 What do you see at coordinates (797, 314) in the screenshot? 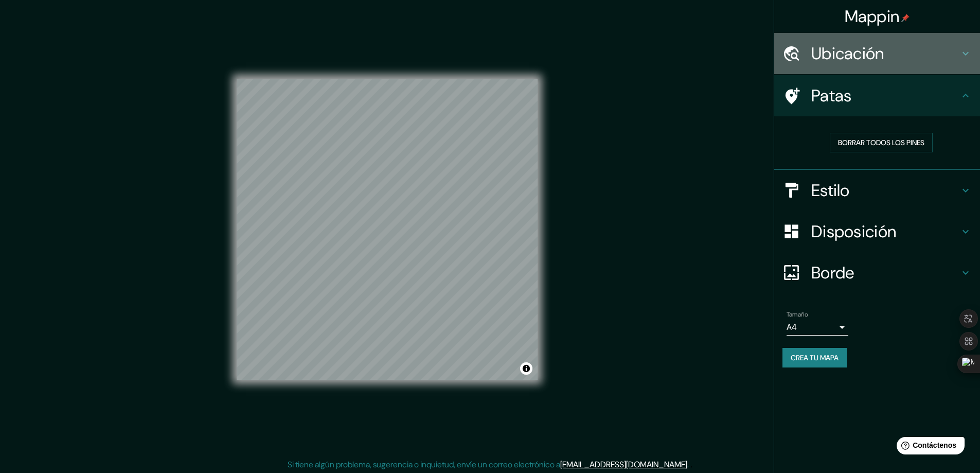
I see `font: Tamaño` at bounding box center [797, 314].